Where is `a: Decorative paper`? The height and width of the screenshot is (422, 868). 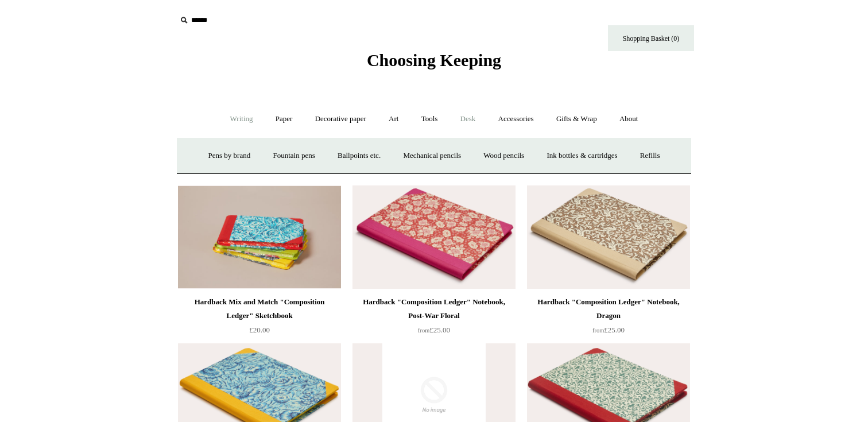 a: Decorative paper is located at coordinates (340, 119).